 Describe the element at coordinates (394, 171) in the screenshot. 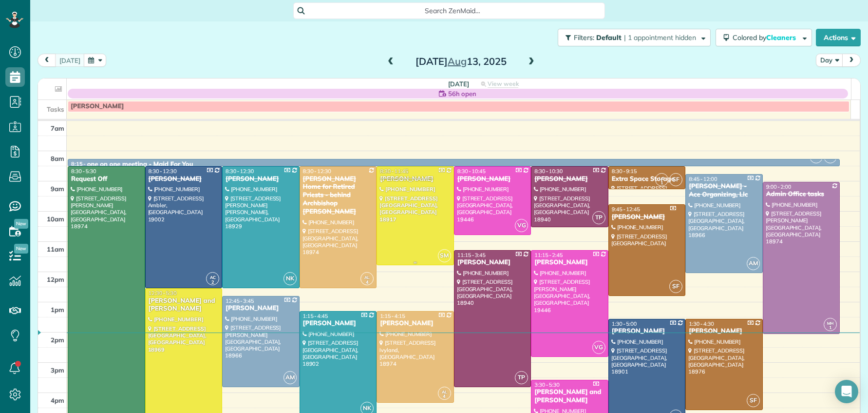

I see `span: 8:30 - 11:45` at that location.